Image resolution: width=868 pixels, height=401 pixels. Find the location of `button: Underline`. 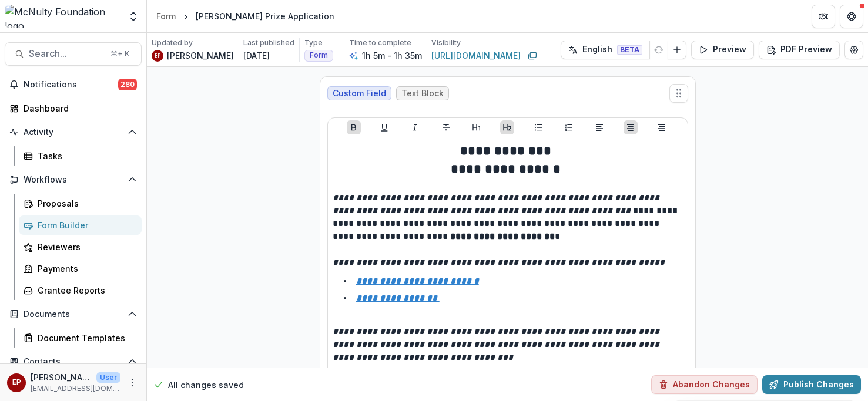

button: Underline is located at coordinates (385, 127).